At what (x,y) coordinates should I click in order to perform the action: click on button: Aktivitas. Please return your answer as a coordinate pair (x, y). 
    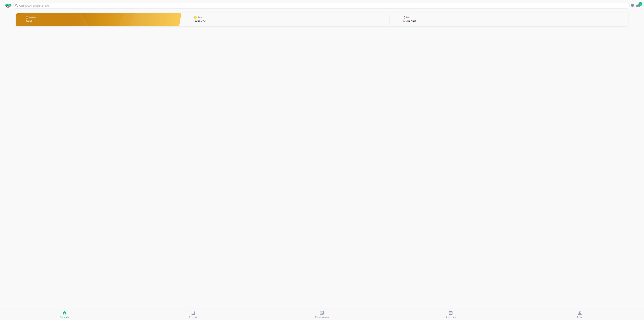
    Looking at the image, I should click on (451, 315).